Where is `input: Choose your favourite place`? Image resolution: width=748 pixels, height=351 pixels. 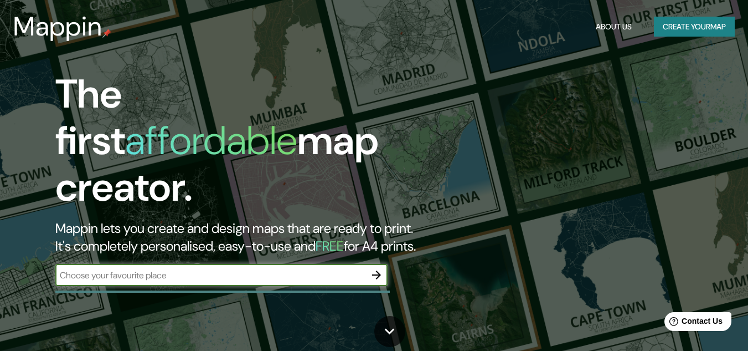 input: Choose your favourite place is located at coordinates (210, 275).